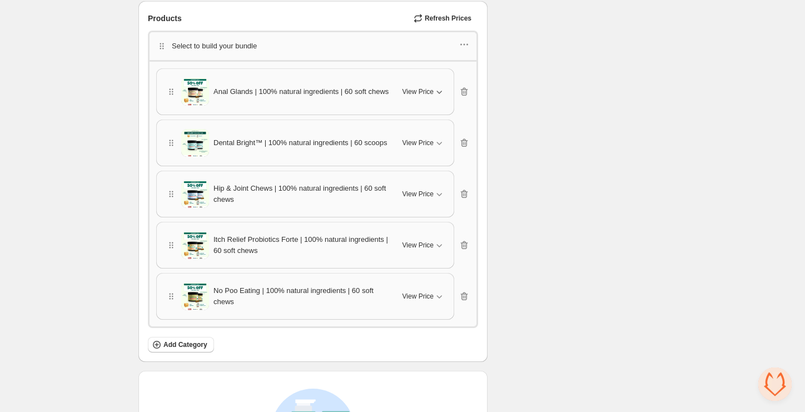 This screenshot has height=412, width=805. What do you see at coordinates (195, 245) in the screenshot?
I see `img: Itch Relief Probiotics Forte | 100% natural ingredients | 60 soft chews` at bounding box center [195, 245].